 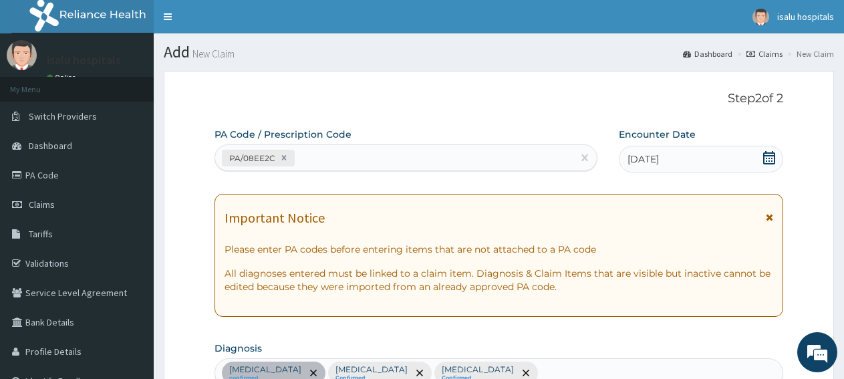 I want to click on h1: Add, so click(x=499, y=52).